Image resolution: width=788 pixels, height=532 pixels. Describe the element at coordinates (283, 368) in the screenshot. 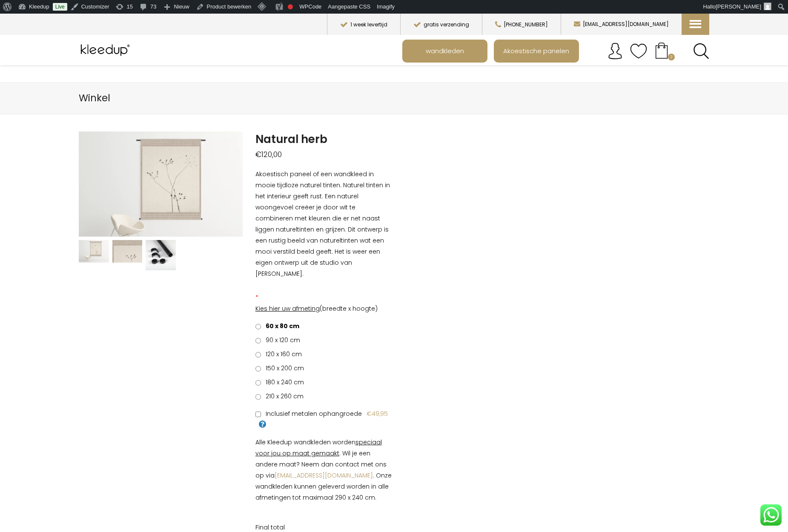

I see `span: 150 x 200 cm` at that location.